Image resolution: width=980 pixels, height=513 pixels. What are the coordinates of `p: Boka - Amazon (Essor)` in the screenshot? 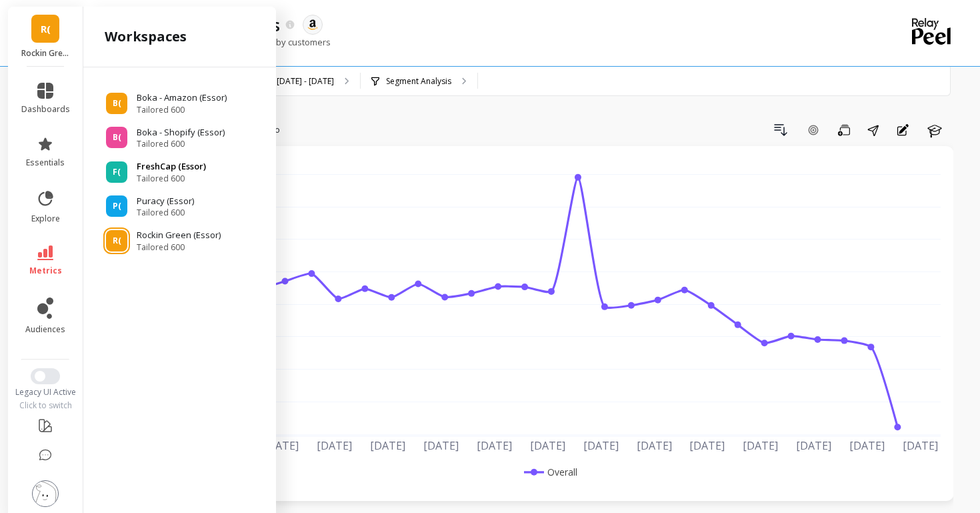 It's located at (182, 98).